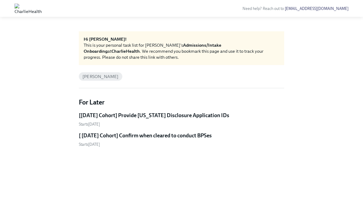 The height and width of the screenshot is (203, 363). What do you see at coordinates (89, 144) in the screenshot?
I see `span: Thursday, October 9th 2025, 10:00 am` at bounding box center [89, 144].